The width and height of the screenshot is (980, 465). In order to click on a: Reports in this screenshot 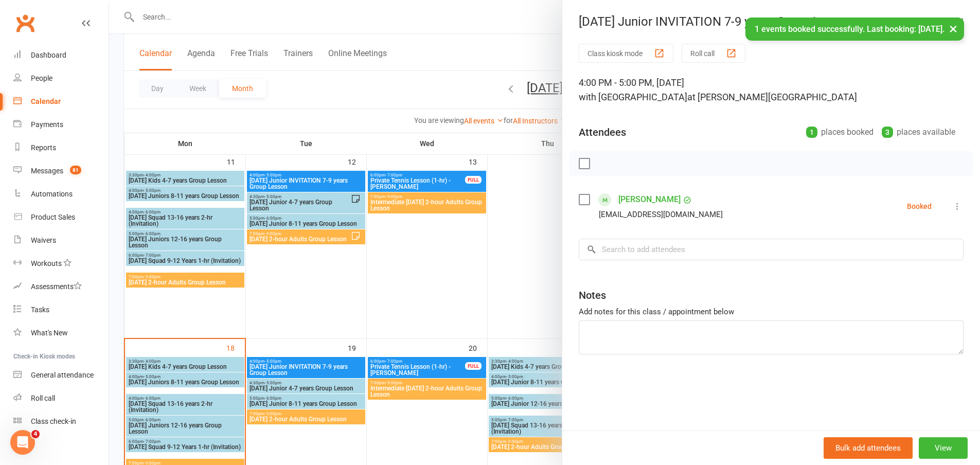, I will do `click(61, 147)`.